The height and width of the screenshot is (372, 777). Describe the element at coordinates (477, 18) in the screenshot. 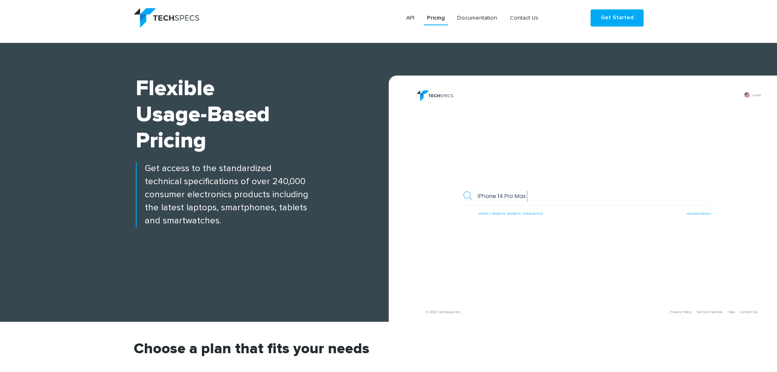

I see `a: Documentation` at that location.